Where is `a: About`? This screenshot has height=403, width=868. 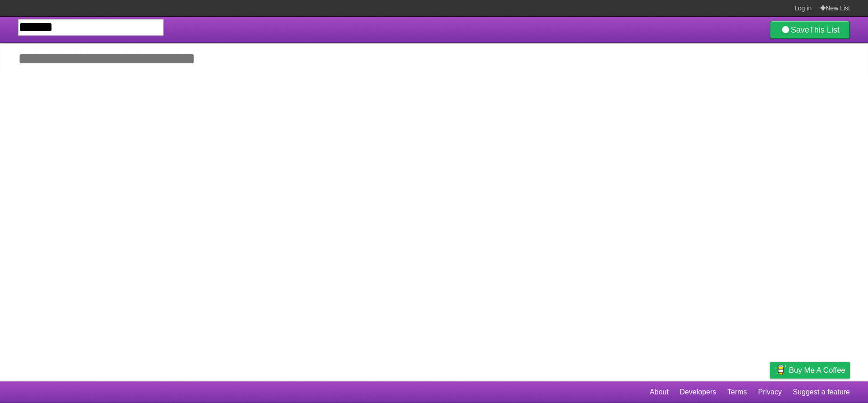
a: About is located at coordinates (659, 392).